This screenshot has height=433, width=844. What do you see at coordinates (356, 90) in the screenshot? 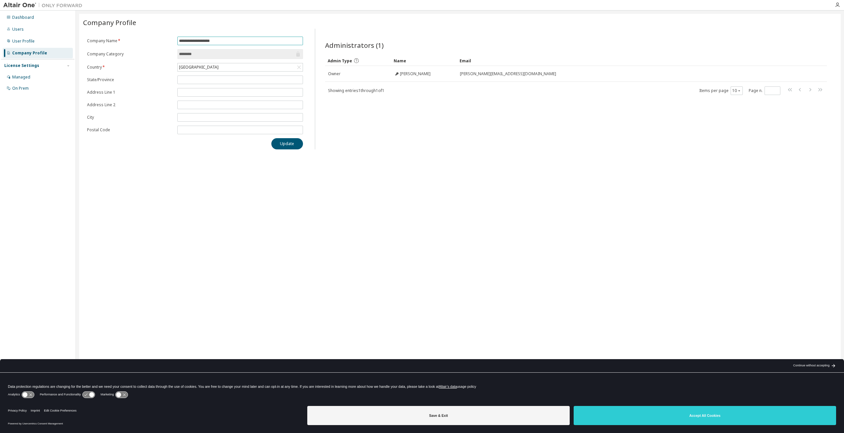
I see `span: Showing entries 1 through 1 of 1` at bounding box center [356, 90].